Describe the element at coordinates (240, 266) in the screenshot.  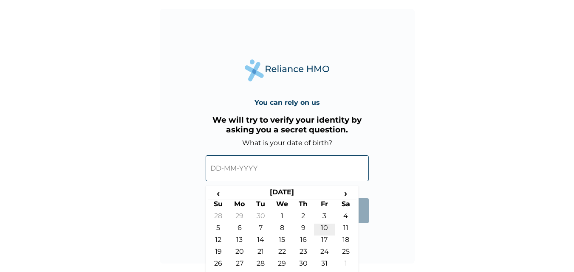
I see `td: 27` at that location.